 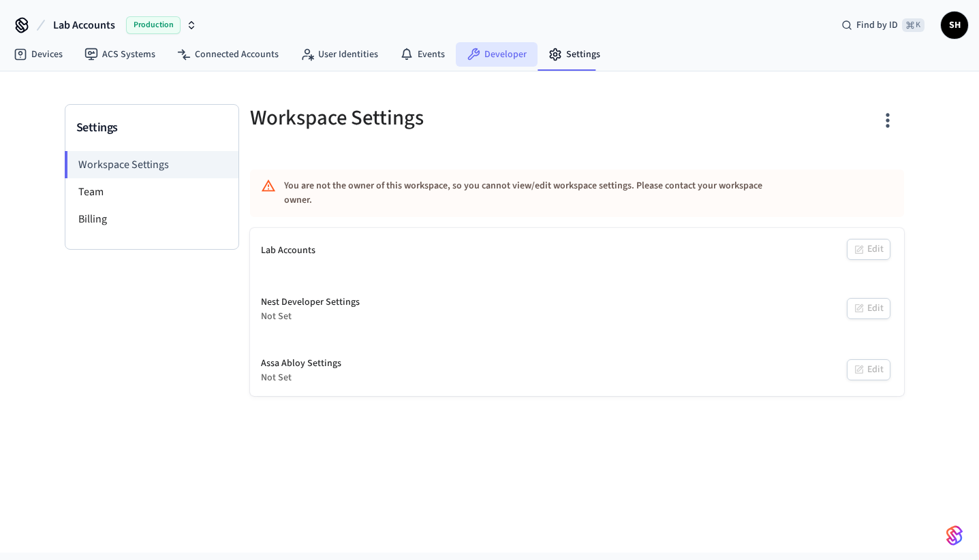 I want to click on li: Billing, so click(x=152, y=219).